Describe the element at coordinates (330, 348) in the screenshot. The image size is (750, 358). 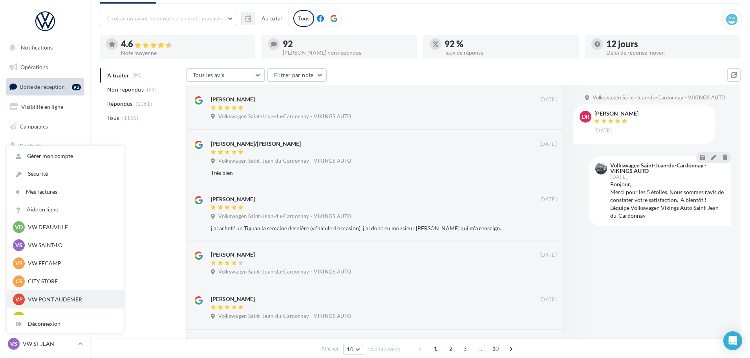
I see `span: Afficher` at that location.